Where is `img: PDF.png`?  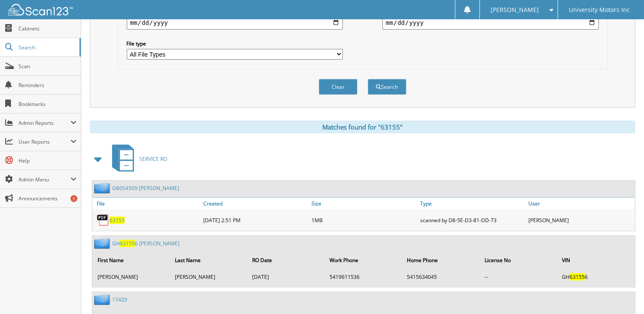
img: PDF.png is located at coordinates (103, 220).